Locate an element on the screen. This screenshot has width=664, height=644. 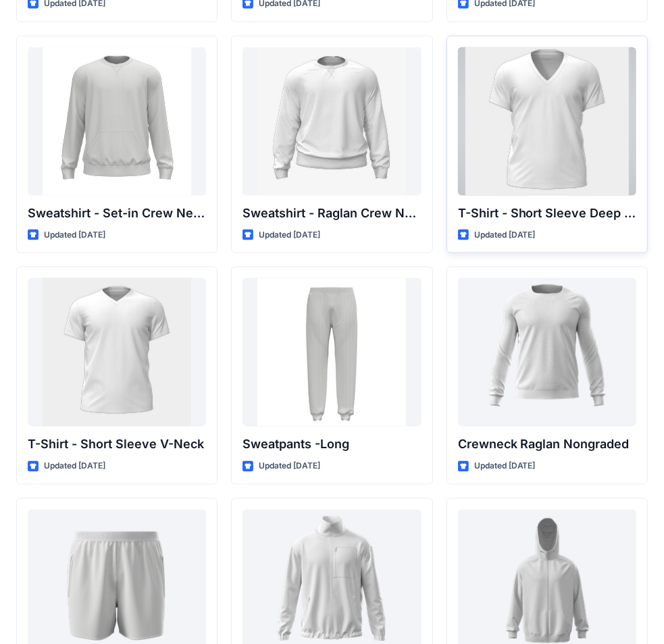
p: T-Shirt - Short Sleeve Deep V-Neck is located at coordinates (547, 213).